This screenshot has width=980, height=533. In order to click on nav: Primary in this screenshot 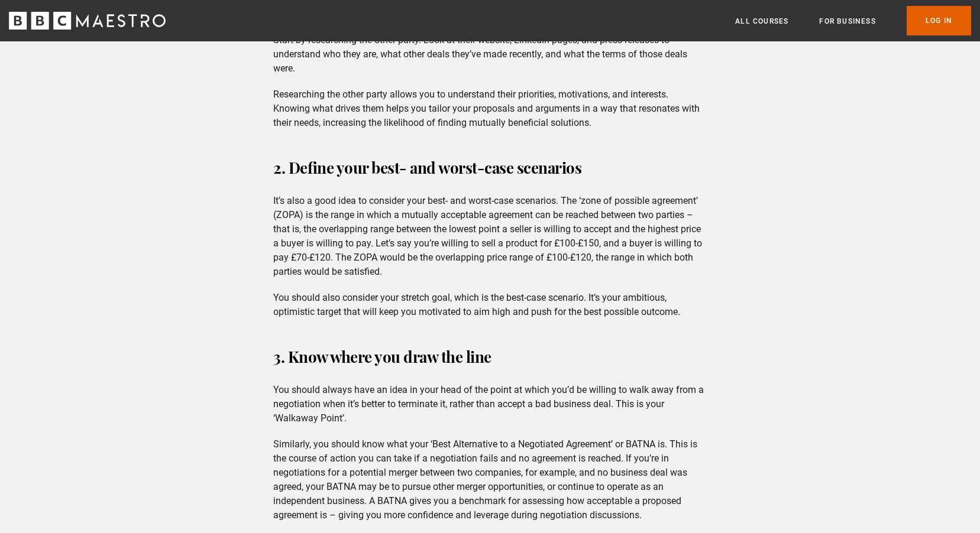, I will do `click(853, 20)`.